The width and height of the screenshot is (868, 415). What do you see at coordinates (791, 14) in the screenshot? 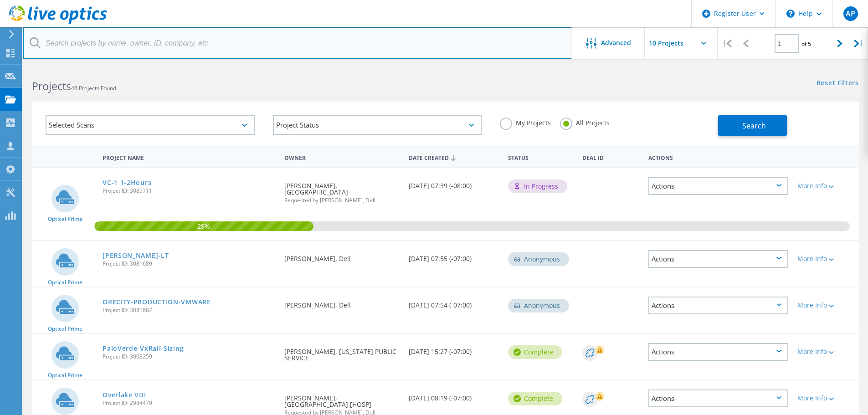
I see `svg: \n` at bounding box center [791, 14].